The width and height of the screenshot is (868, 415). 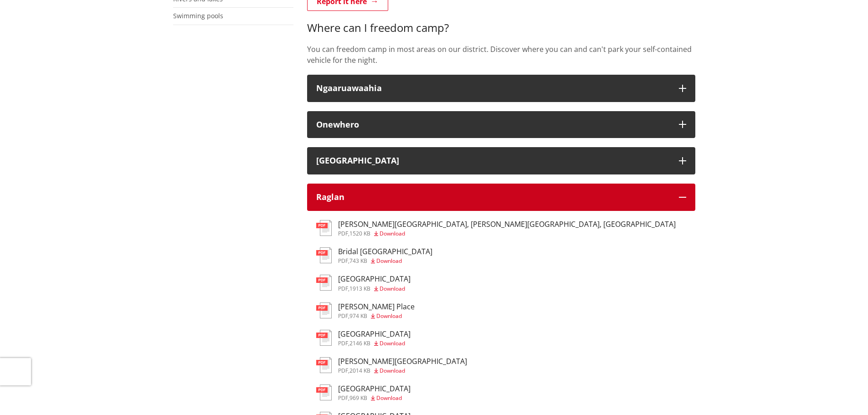 I want to click on button: Ngaaruawaahia, so click(x=501, y=88).